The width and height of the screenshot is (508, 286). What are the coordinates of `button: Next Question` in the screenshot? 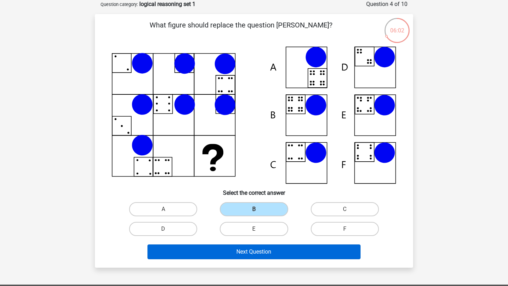 It's located at (254, 252).